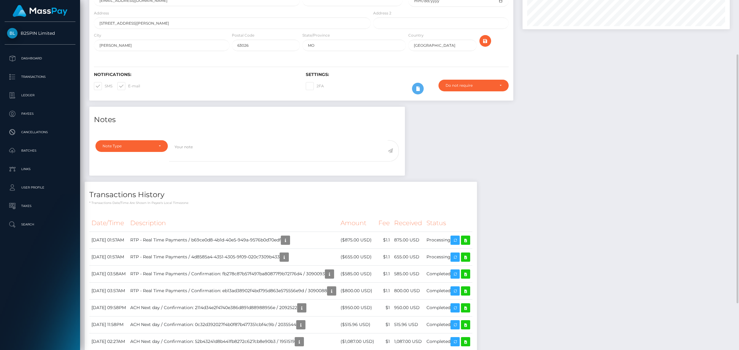  Describe the element at coordinates (128, 146) in the screenshot. I see `div: Note Type` at that location.